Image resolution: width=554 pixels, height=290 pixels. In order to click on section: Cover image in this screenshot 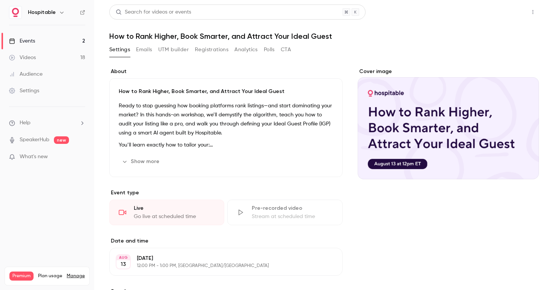, I will do `click(448, 124)`.